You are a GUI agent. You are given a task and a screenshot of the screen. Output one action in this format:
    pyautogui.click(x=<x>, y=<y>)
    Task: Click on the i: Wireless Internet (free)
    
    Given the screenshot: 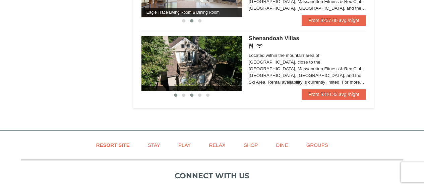 What is the action you would take?
    pyautogui.click(x=259, y=46)
    